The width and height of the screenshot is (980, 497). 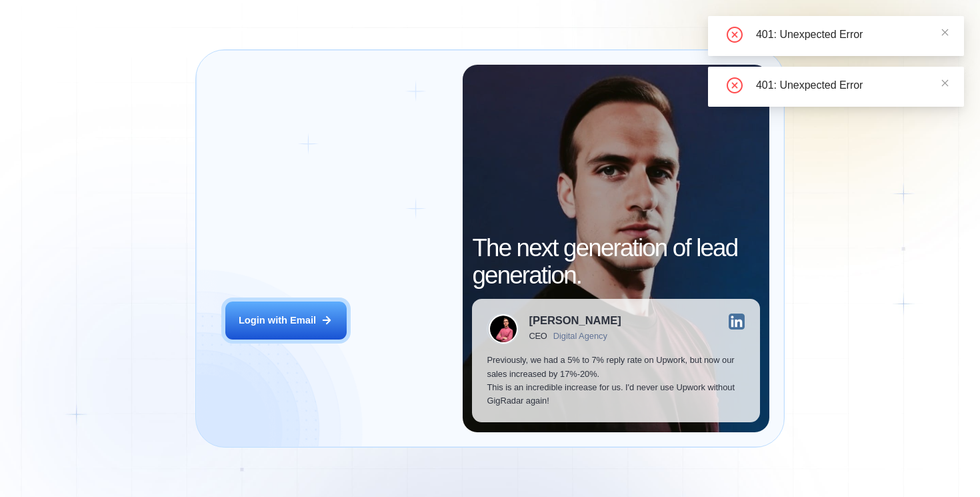 What do you see at coordinates (616, 262) in the screenshot?
I see `h2: The next generation of lead generation.` at bounding box center [616, 262].